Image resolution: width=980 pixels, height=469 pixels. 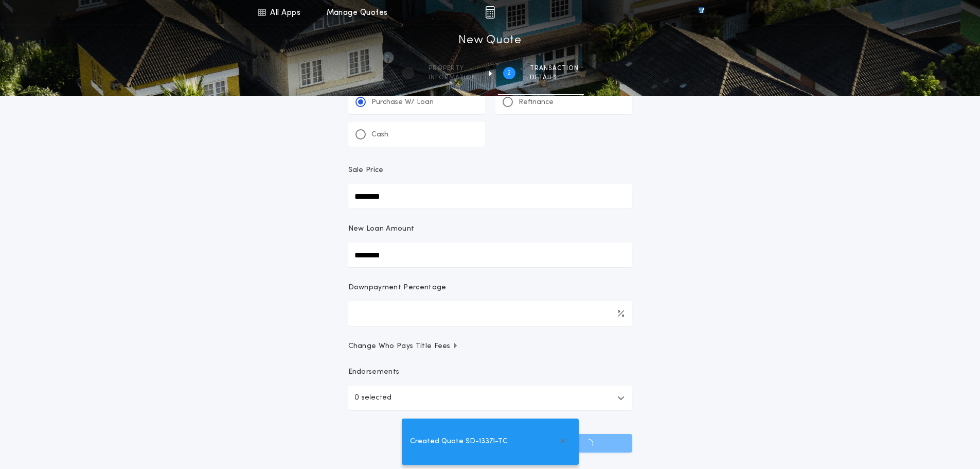 I want to click on img: vs-icon, so click(x=701, y=13).